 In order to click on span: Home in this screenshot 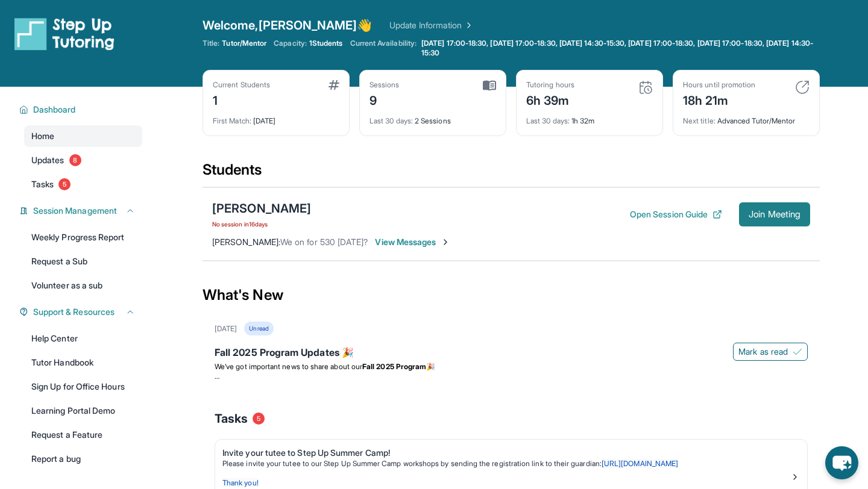, I will do `click(43, 136)`.